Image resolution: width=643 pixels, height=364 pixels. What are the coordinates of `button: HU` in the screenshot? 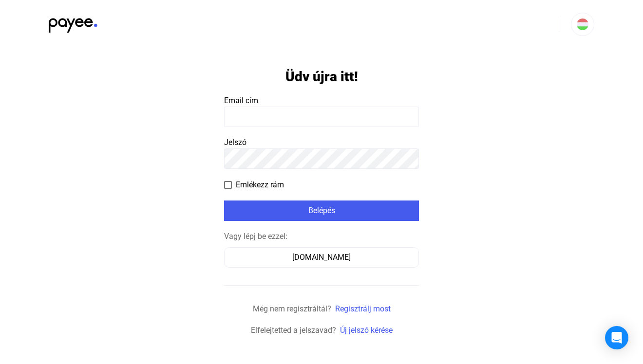 It's located at (583, 25).